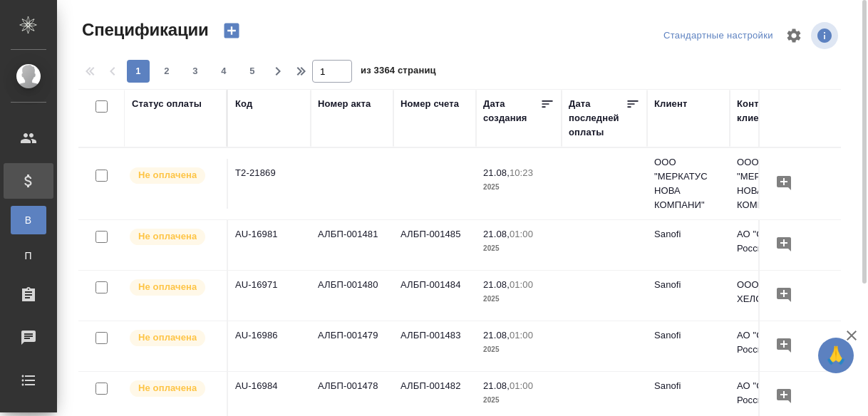 This screenshot has width=868, height=416. I want to click on td: АЛБП-001479, so click(352, 346).